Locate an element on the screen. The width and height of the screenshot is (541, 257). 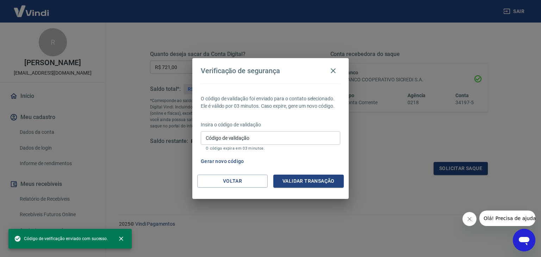
button: Voltar is located at coordinates (233, 181).